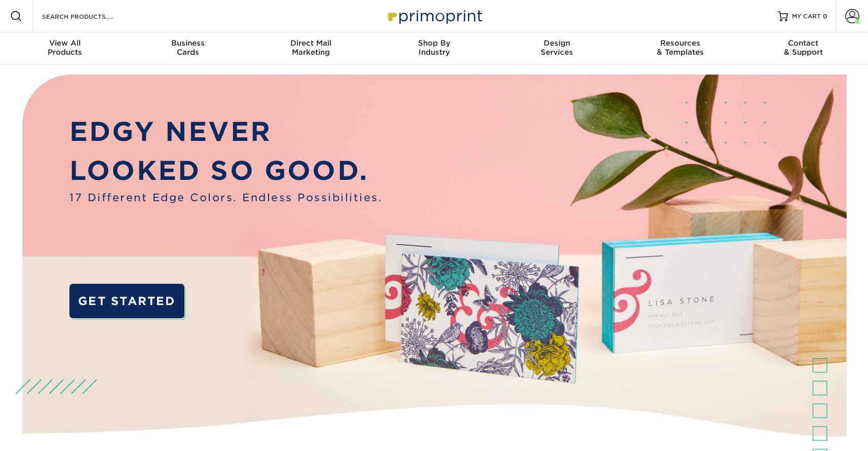 The height and width of the screenshot is (451, 868). Describe the element at coordinates (803, 43) in the screenshot. I see `span: Contact` at that location.